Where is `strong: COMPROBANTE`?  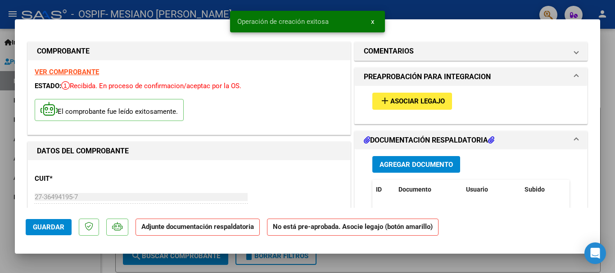 strong: COMPROBANTE is located at coordinates (63, 51).